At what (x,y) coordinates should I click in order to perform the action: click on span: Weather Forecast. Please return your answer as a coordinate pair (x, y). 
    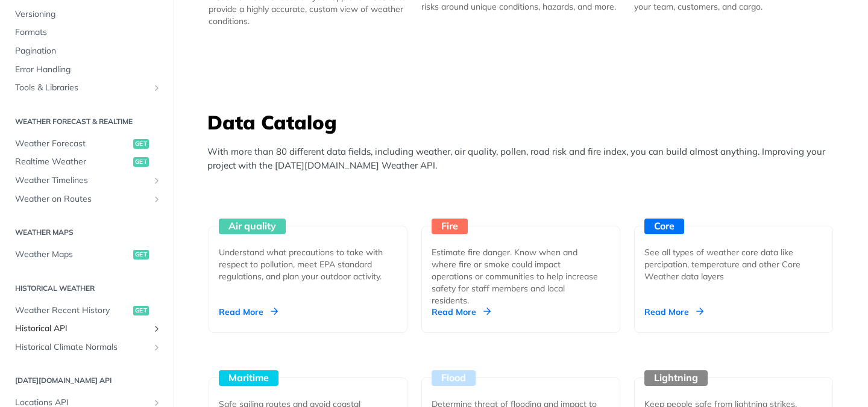
    Looking at the image, I should click on (73, 144).